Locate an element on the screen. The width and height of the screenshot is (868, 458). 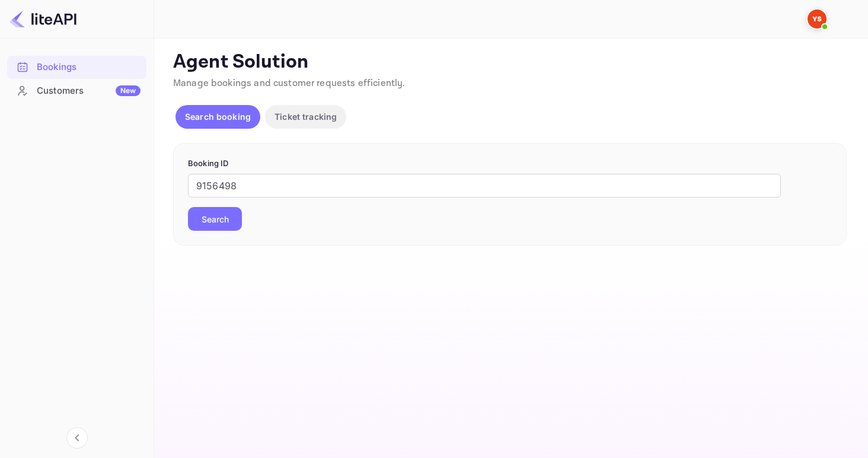
a: Bookings is located at coordinates (76, 66).